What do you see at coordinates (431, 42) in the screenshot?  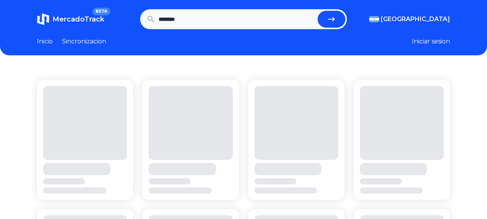 I see `button: Iniciar sesion` at bounding box center [431, 42].